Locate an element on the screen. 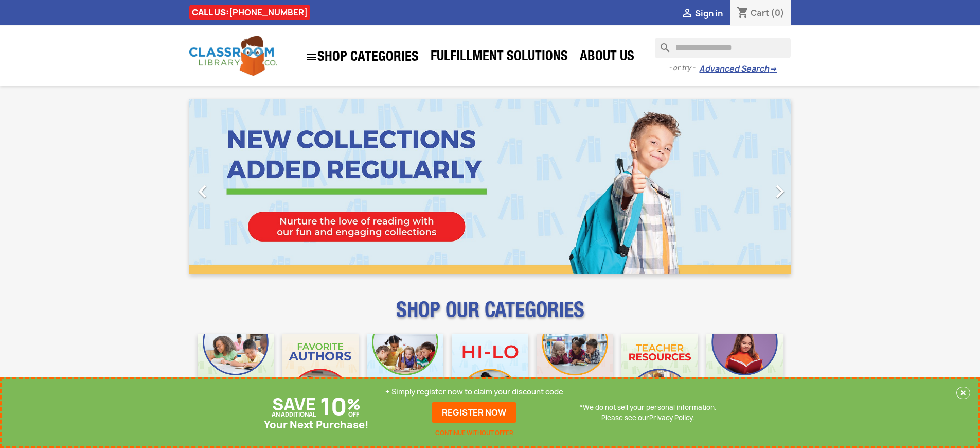 The height and width of the screenshot is (448, 980). a: About Us is located at coordinates (607, 58).